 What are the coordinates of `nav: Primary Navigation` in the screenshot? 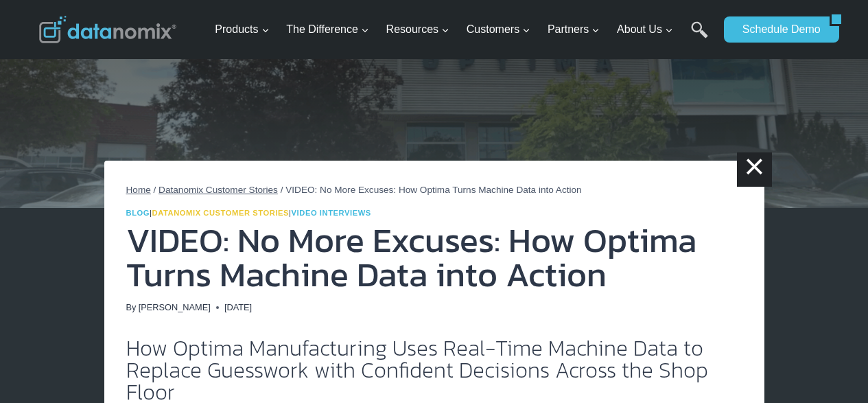 It's located at (463, 30).